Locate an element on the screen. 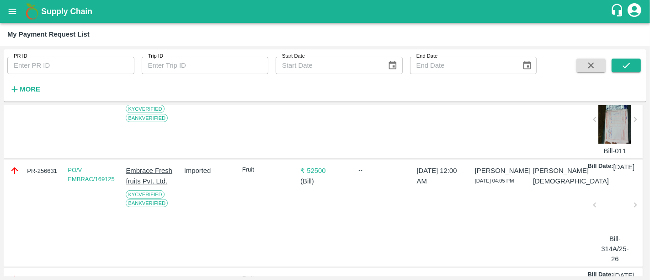 This screenshot has height=280, width=650. input: Start Date is located at coordinates (328, 65).